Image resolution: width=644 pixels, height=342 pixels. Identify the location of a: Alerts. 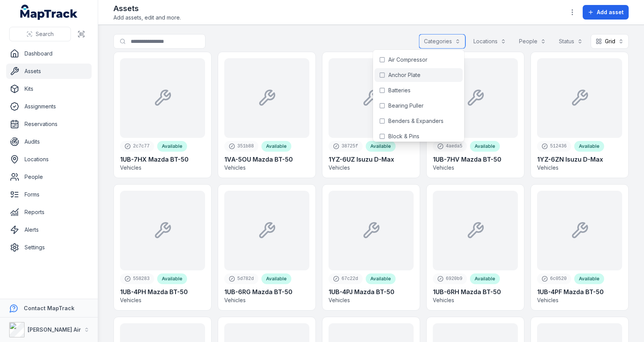
(49, 230).